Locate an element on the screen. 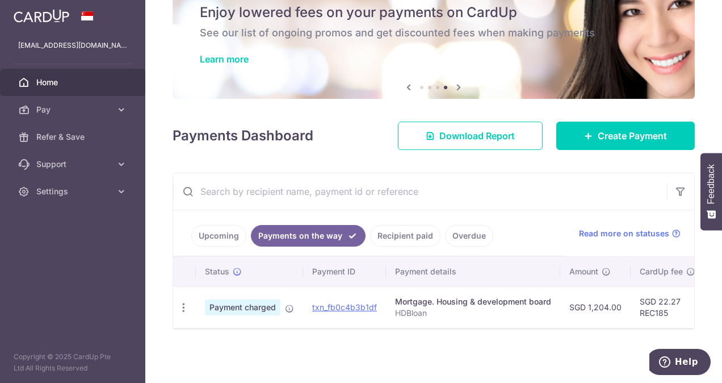 This screenshot has width=722, height=383. p: HDBloan is located at coordinates (473, 313).